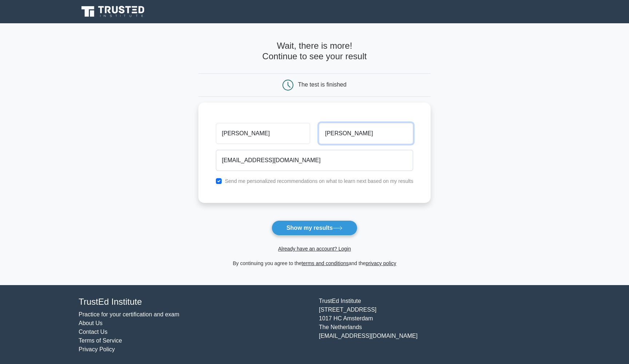  I want to click on div: By continuing you agree to the and the, so click(314, 263).